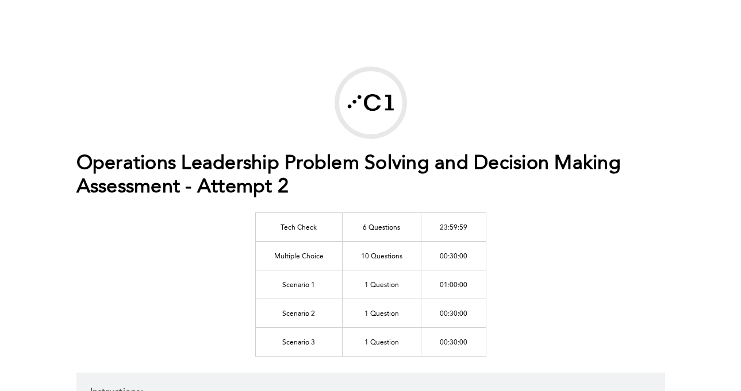 Image resolution: width=741 pixels, height=391 pixels. Describe the element at coordinates (453, 285) in the screenshot. I see `td: 01:00:00` at that location.